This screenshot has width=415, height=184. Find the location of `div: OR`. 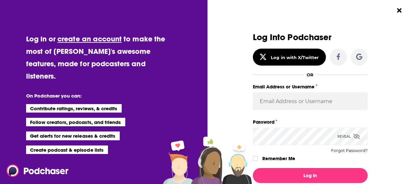

div: OR is located at coordinates (310, 75).